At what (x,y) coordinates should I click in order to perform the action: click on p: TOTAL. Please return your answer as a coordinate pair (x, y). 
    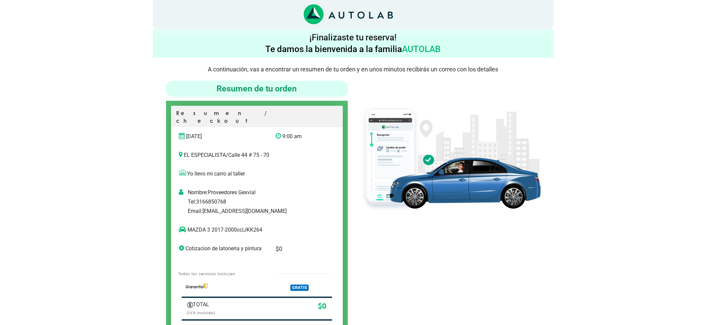
    Looking at the image, I should click on (213, 305).